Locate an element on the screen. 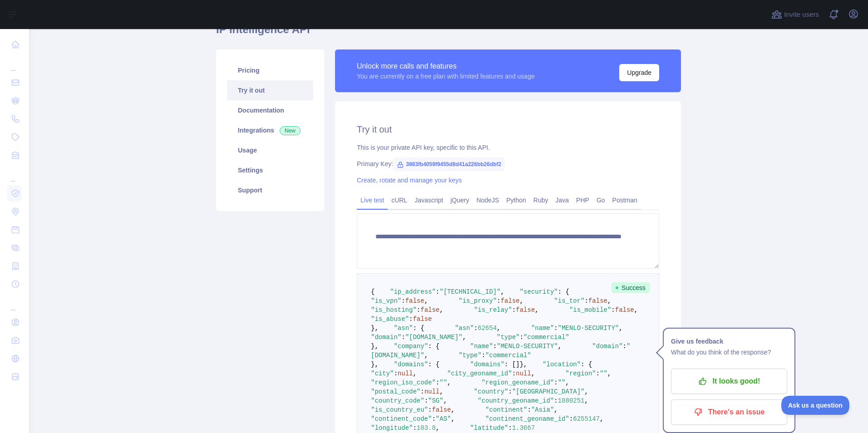 This screenshot has width=868, height=433. div: Unlock more calls and features is located at coordinates (446, 66).